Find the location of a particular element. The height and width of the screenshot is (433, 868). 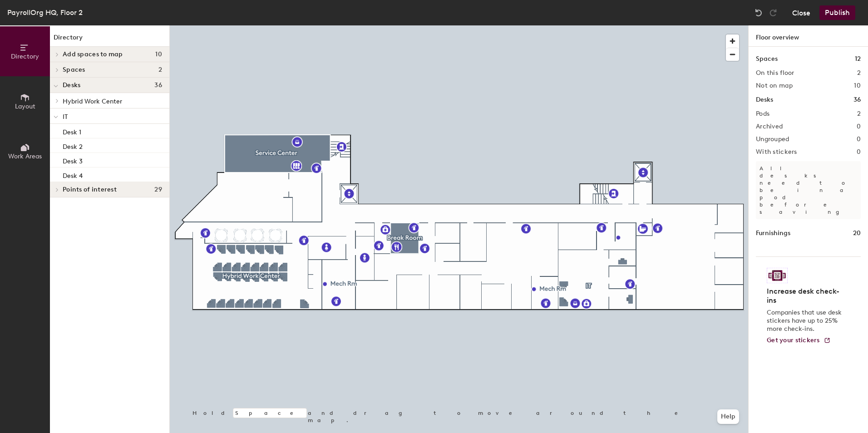

img: Undo is located at coordinates (758, 13).